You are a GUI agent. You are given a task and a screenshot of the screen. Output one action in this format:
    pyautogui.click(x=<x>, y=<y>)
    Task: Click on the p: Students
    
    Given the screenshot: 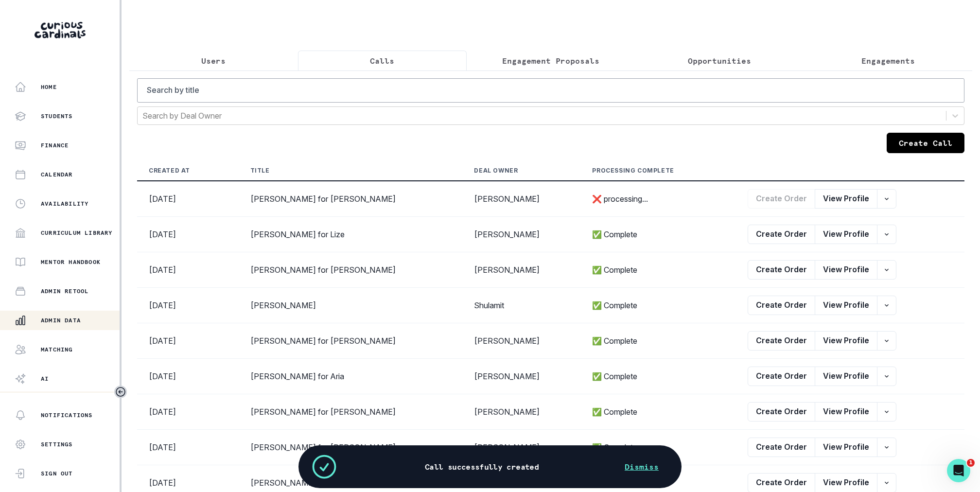 What is the action you would take?
    pyautogui.click(x=57, y=116)
    